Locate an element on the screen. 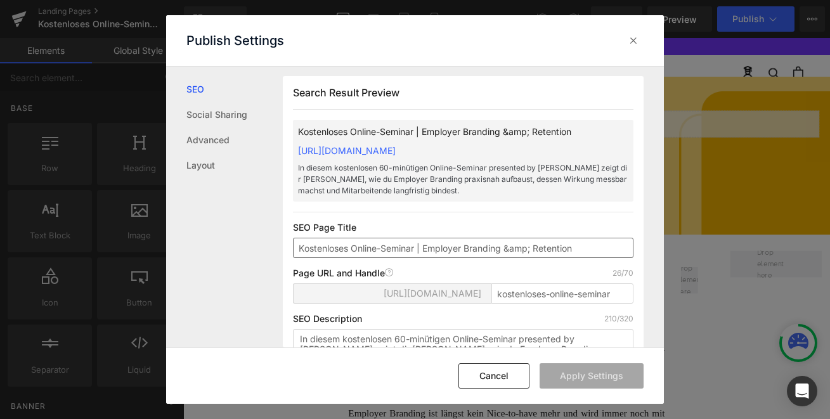  p: Publish Settings is located at coordinates (235, 41).